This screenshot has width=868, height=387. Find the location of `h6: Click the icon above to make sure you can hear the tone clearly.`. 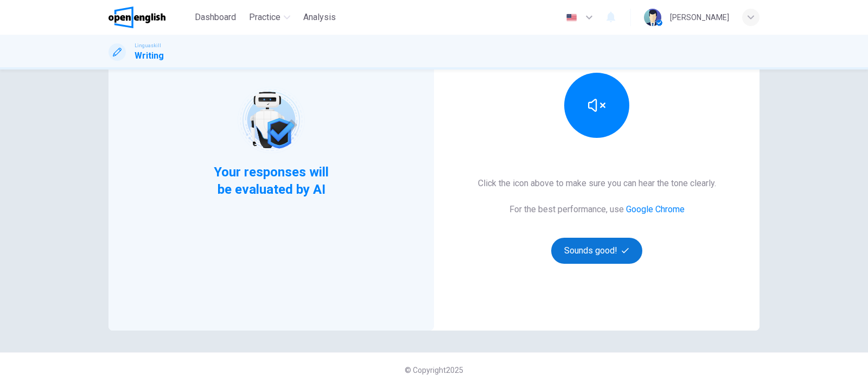

h6: Click the icon above to make sure you can hear the tone clearly. is located at coordinates (597, 184).